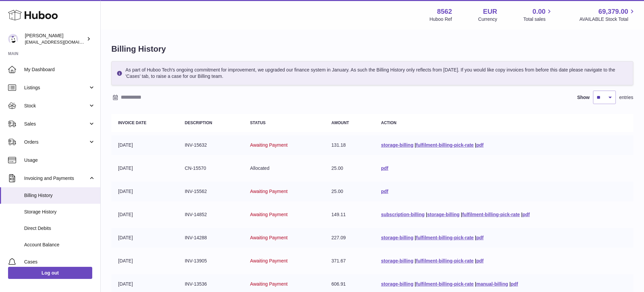 This screenshot has height=292, width=644. Describe the element at coordinates (60, 228) in the screenshot. I see `span: Direct Debits` at that location.